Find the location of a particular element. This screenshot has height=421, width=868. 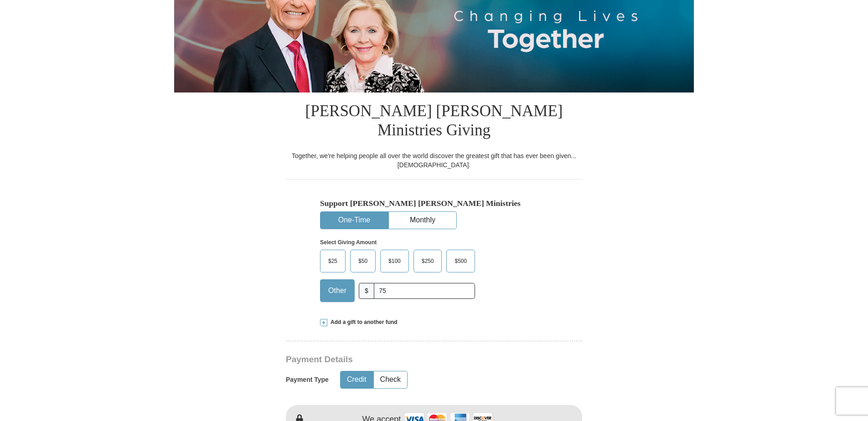

span: $100 is located at coordinates (394, 261).